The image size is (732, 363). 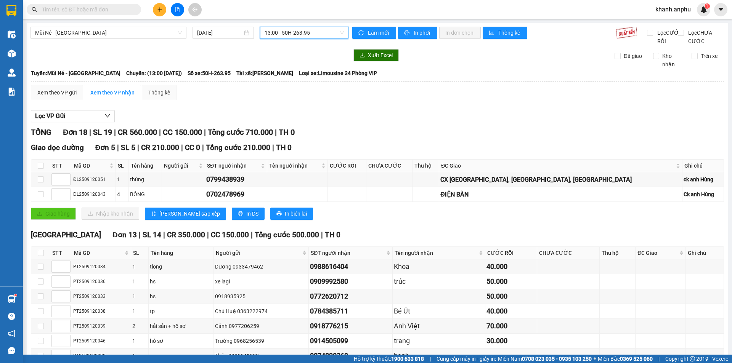 What do you see at coordinates (707, 6) in the screenshot?
I see `span: 1` at bounding box center [707, 6].